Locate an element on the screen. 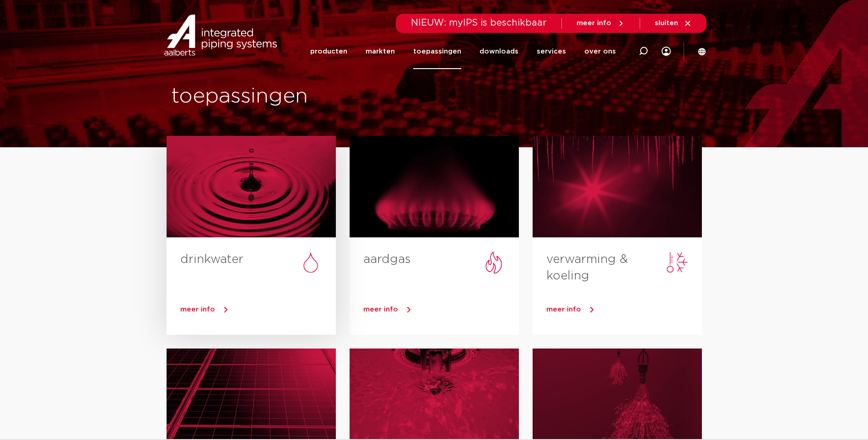  h1: toepassingen is located at coordinates (300, 96).